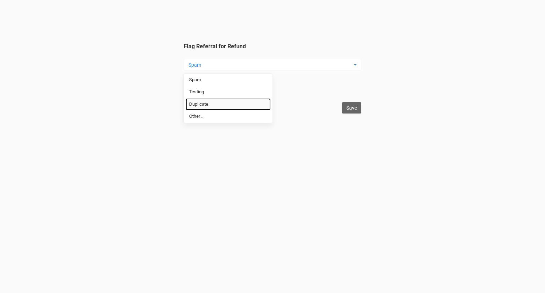  I want to click on button: Spam, so click(273, 65).